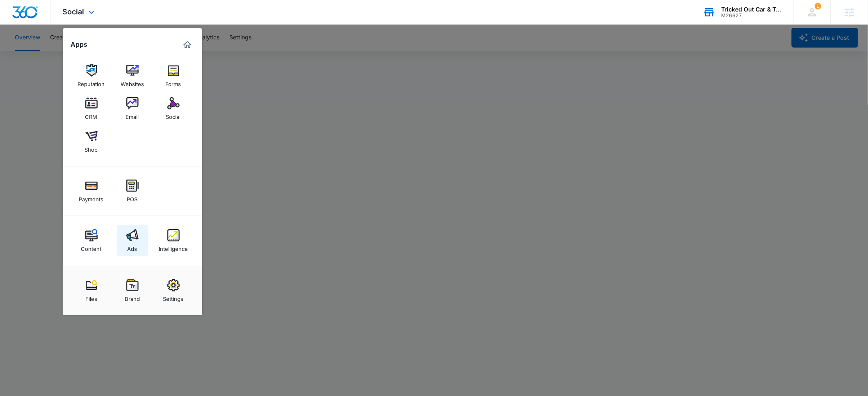  Describe the element at coordinates (91, 191) in the screenshot. I see `a: Payments` at that location.